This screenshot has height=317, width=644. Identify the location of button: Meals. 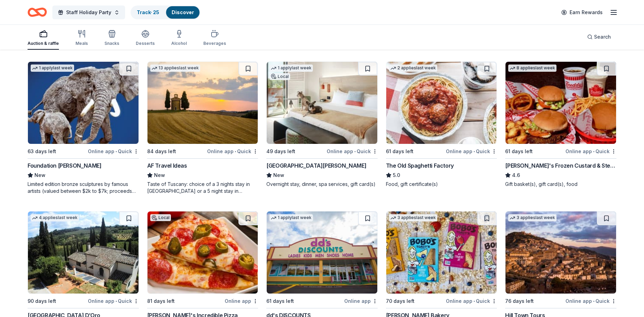
(81, 38).